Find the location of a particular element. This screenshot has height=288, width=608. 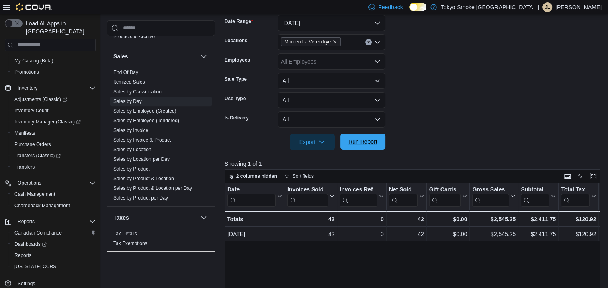

div: Subtotal is located at coordinates (535, 196).